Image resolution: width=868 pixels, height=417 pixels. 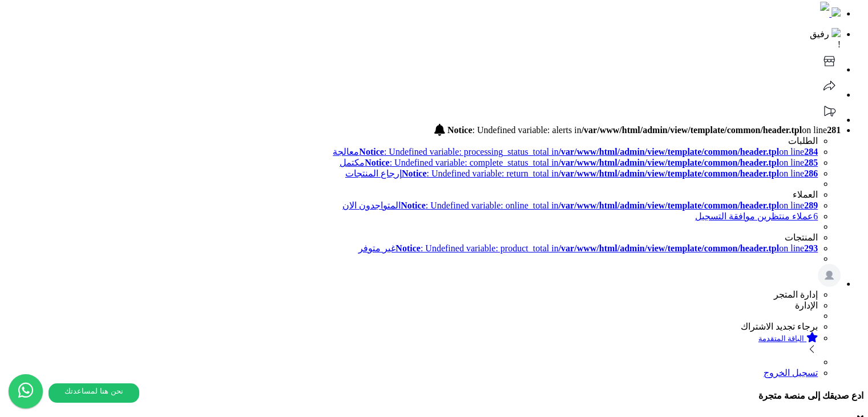 I want to click on span: رفيق, so click(x=820, y=34).